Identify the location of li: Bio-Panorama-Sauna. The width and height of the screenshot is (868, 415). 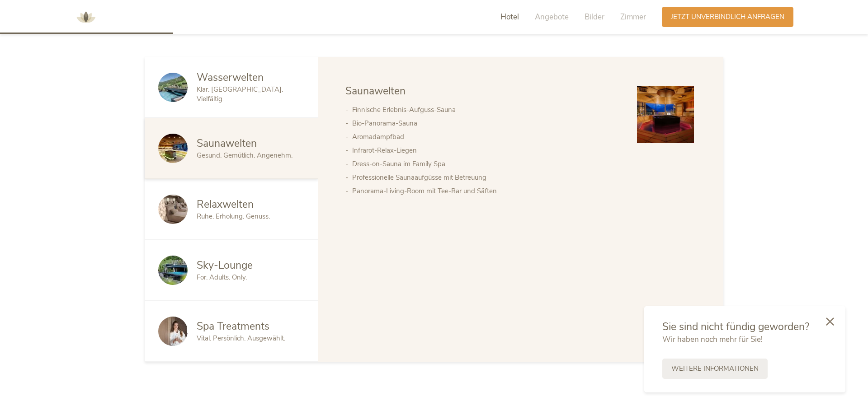
(455, 123).